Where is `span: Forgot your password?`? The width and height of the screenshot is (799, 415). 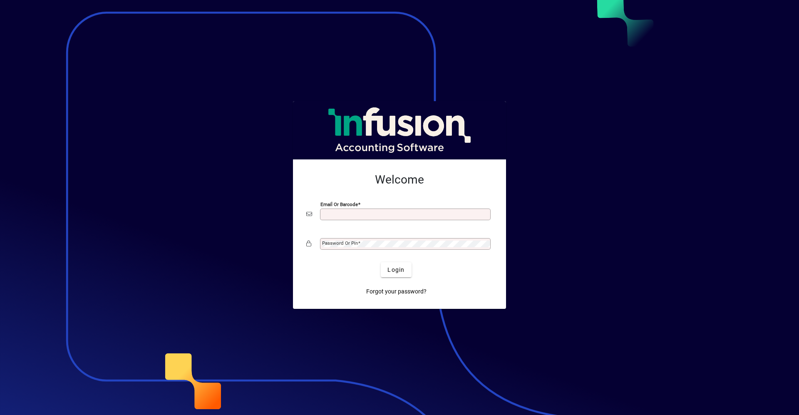 span: Forgot your password? is located at coordinates (396, 291).